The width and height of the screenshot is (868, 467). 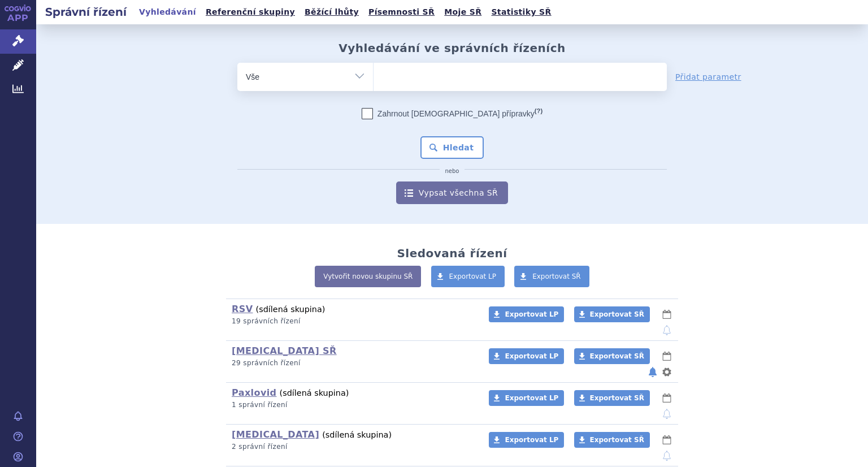 I want to click on h2: Správní řízení, so click(x=86, y=12).